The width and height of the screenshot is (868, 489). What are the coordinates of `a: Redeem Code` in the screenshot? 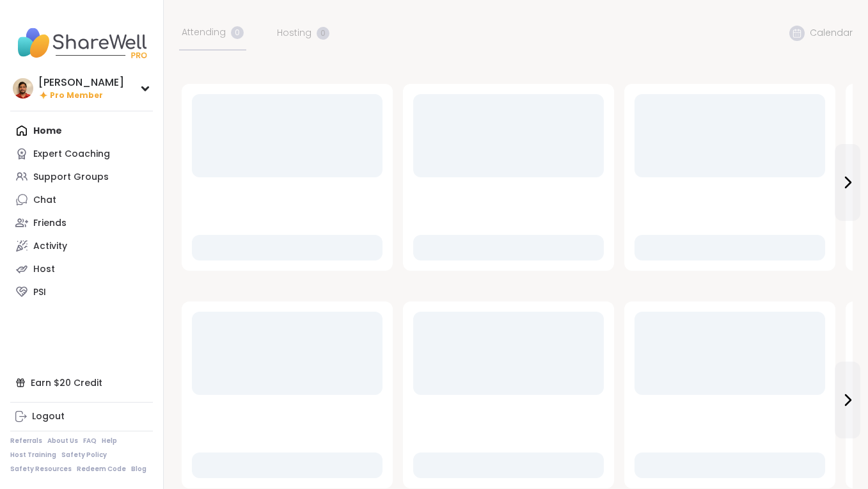 It's located at (101, 469).